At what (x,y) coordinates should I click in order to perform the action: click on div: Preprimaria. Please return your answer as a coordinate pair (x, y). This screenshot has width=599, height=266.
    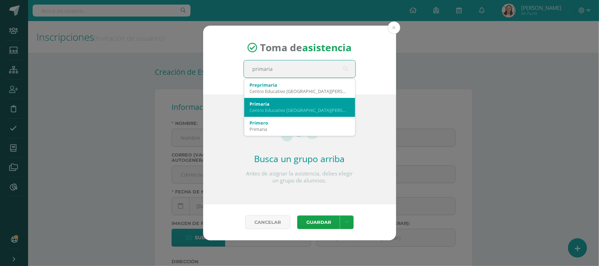
    Looking at the image, I should click on (299, 85).